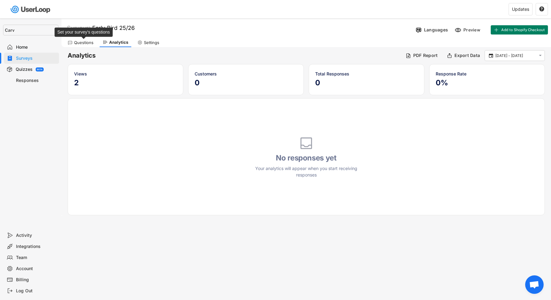 This screenshot has height=300, width=551. Describe the element at coordinates (473, 30) in the screenshot. I see `div: Preview` at that location.